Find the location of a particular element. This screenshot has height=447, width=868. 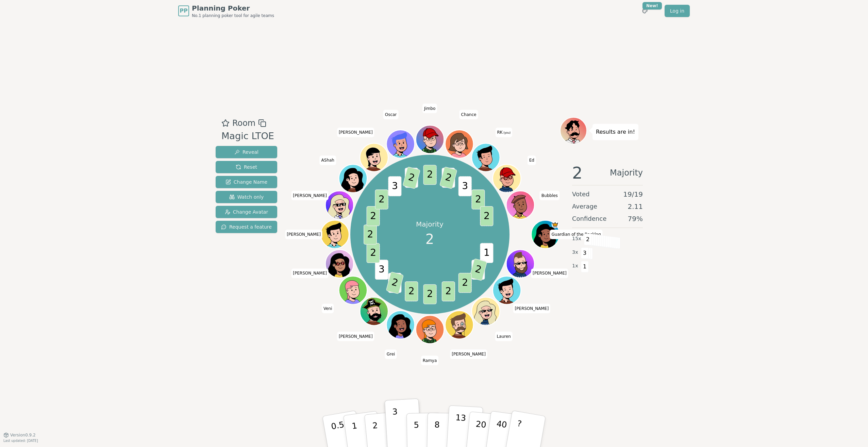

span: Majority is located at coordinates (626, 173).